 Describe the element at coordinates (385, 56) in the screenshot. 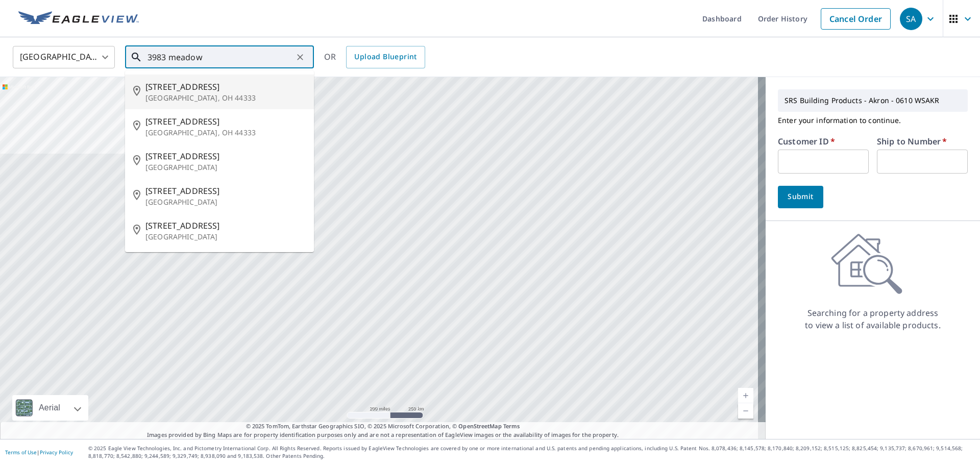

I see `span: Upload Blueprint` at that location.